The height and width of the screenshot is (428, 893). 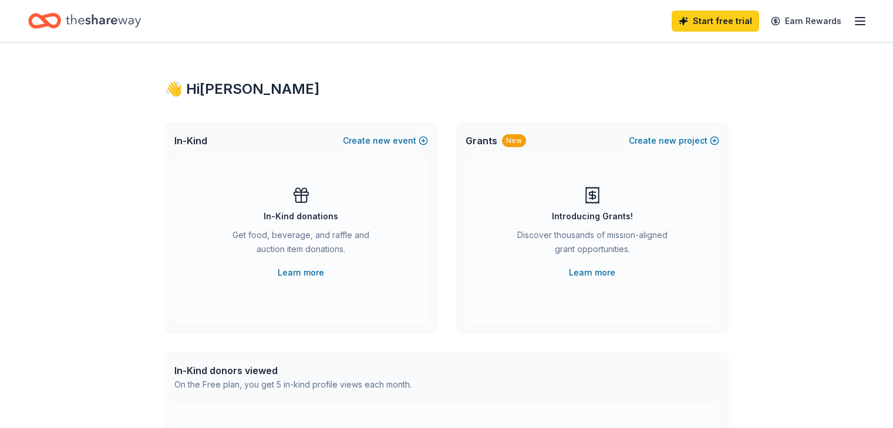 What do you see at coordinates (514, 141) in the screenshot?
I see `div: New` at bounding box center [514, 141].